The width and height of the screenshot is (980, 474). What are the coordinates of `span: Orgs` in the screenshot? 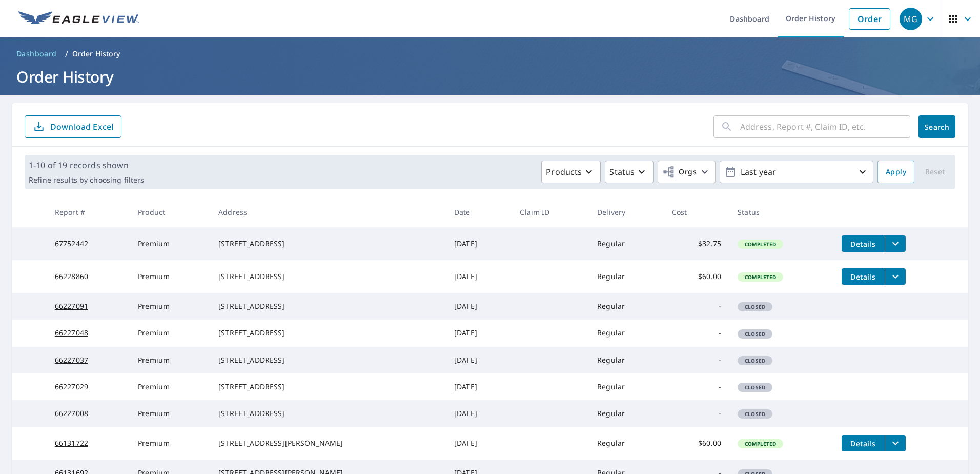 It's located at (679, 172).